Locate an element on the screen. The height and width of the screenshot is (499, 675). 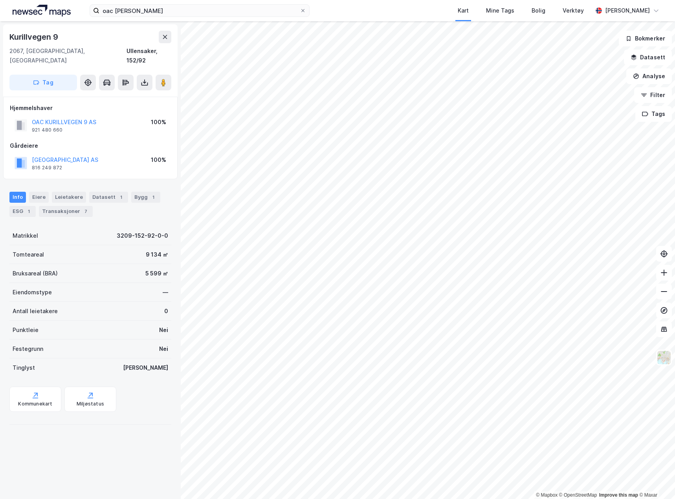
div: Info is located at coordinates (18, 197).